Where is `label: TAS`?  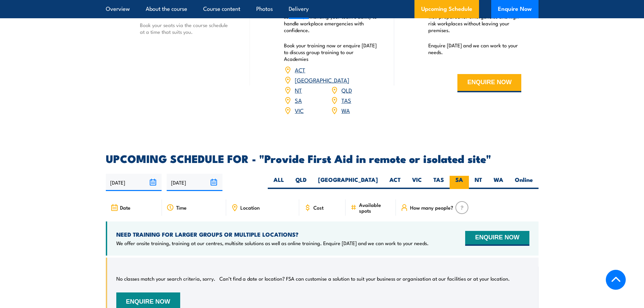
label: TAS is located at coordinates (438, 182).